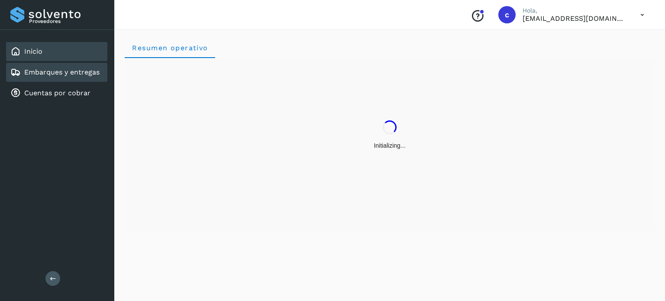 Image resolution: width=665 pixels, height=301 pixels. I want to click on p: cuentasespeciales8_met@castores.com.mx, so click(574, 18).